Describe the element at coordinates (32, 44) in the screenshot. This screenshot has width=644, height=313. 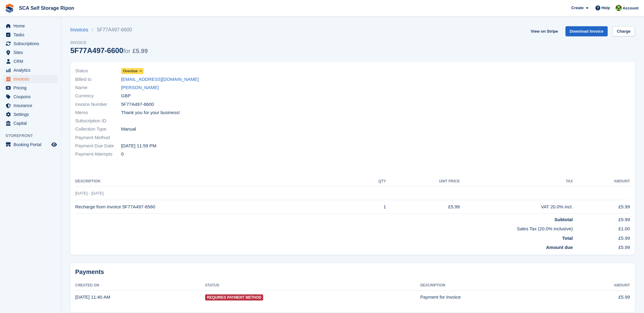
I see `span: Subscriptions` at that location.